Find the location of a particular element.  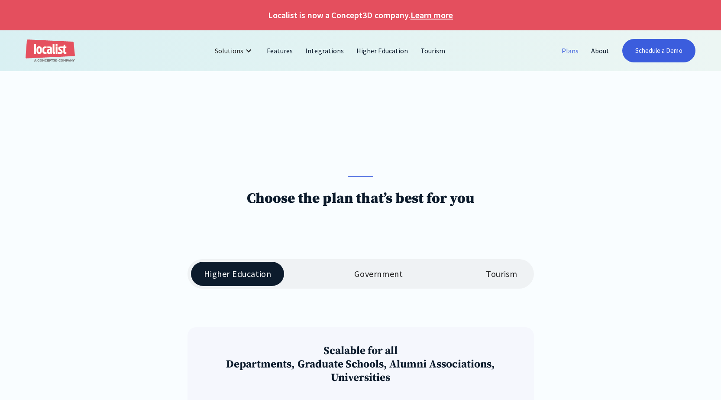

a: Higher Education is located at coordinates (383, 51).